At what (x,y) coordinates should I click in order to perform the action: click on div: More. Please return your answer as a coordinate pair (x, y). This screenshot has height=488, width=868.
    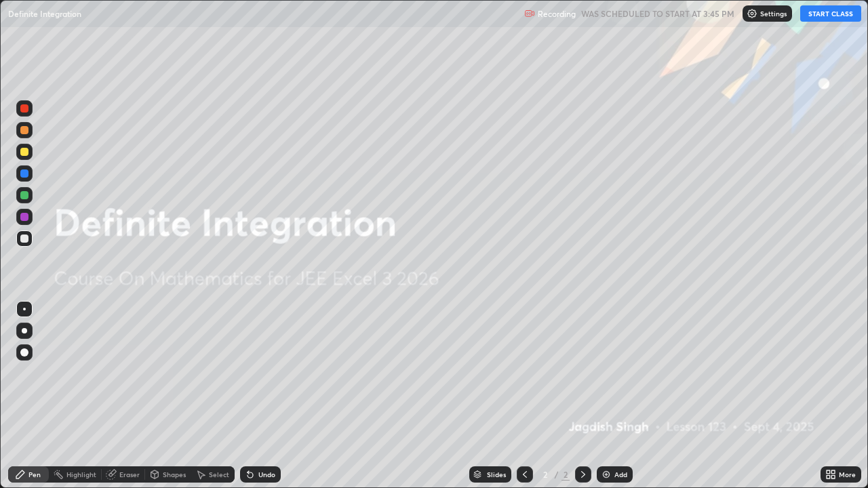
    Looking at the image, I should click on (846, 475).